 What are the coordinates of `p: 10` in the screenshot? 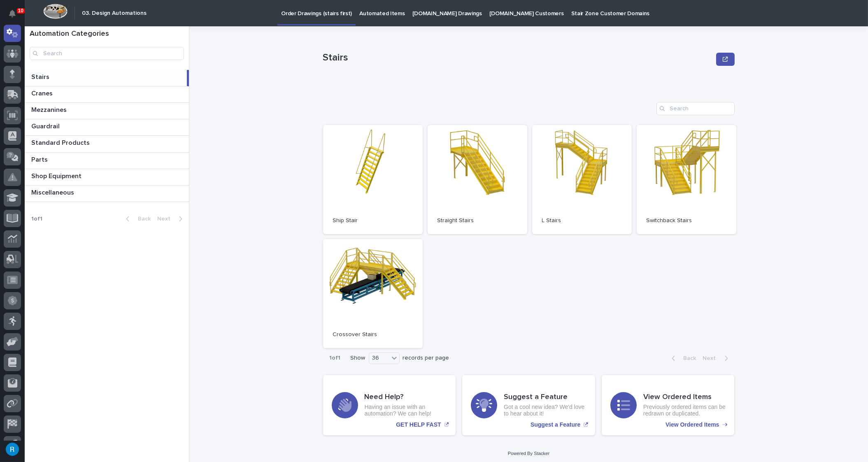 It's located at (20, 11).